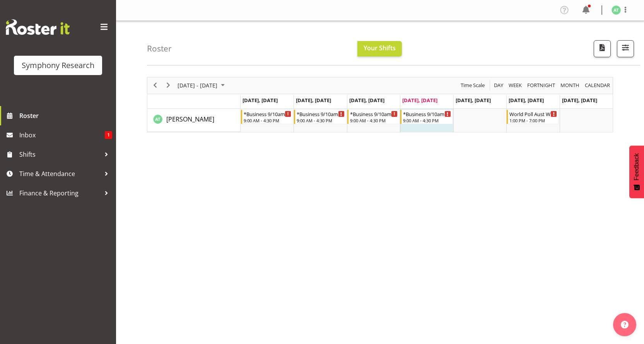  I want to click on span: Week, so click(515, 85).